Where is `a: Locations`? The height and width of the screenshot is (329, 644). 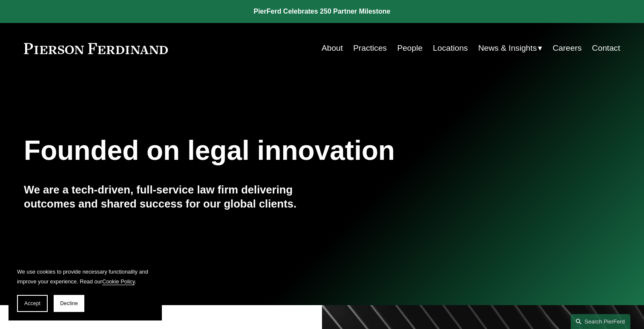 a: Locations is located at coordinates (450, 48).